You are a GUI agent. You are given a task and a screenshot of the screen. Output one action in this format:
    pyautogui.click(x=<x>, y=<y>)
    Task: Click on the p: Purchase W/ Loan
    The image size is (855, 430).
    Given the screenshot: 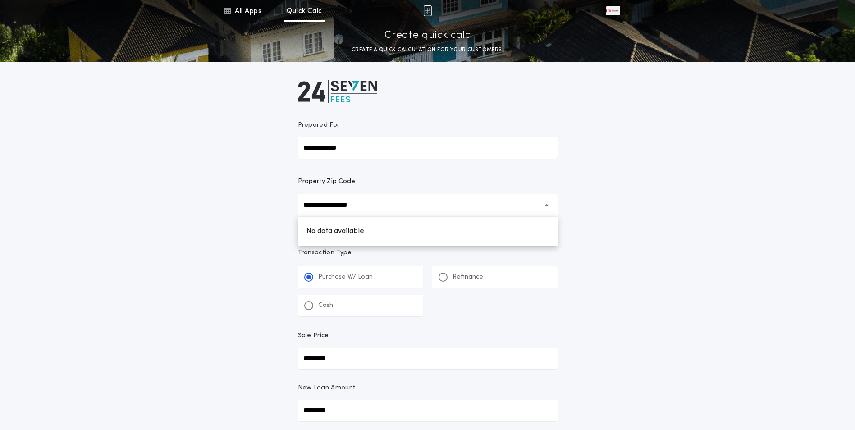 What is the action you would take?
    pyautogui.click(x=345, y=277)
    